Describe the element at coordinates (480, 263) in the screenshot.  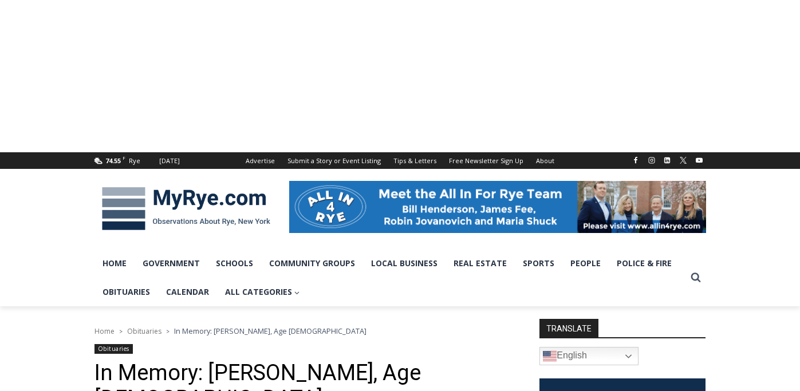
I see `a: Real Estate` at that location.